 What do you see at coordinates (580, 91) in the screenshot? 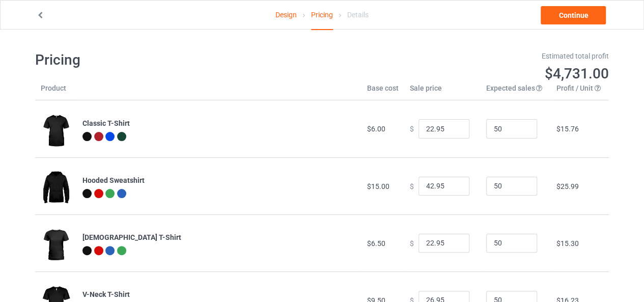
I see `th: Profit / Unit` at bounding box center [580, 91].